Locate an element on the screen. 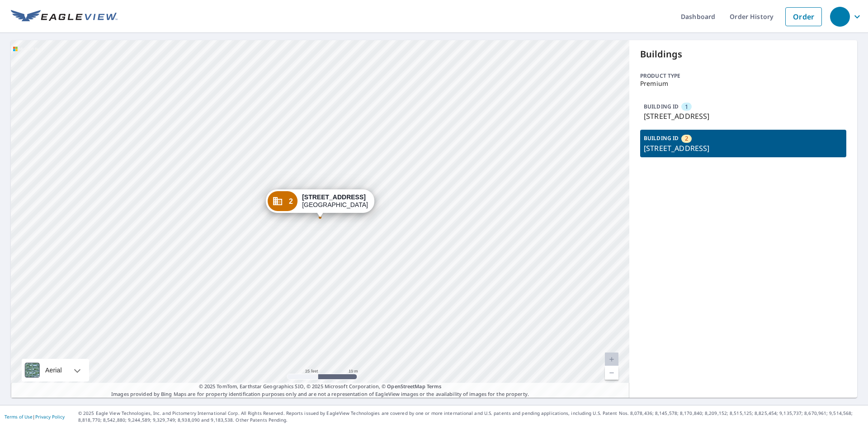 The height and width of the screenshot is (428, 868). p: Images provided by Bing Maps are for property identification purposes only and are not a represen... is located at coordinates (320, 390).